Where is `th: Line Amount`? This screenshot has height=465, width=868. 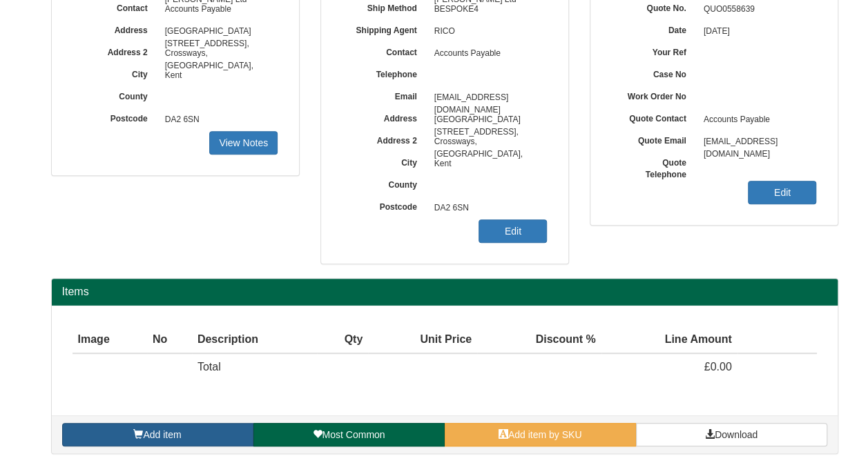
th: Line Amount is located at coordinates (669, 340).